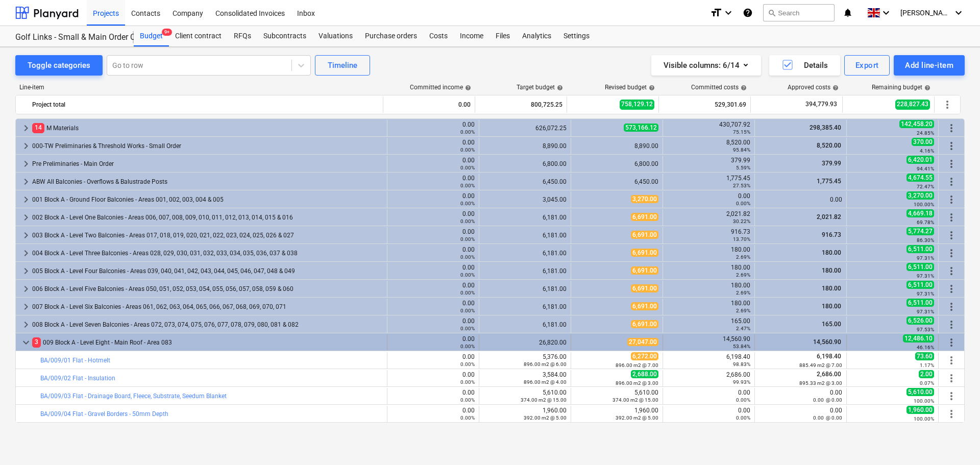 This screenshot has width=980, height=465. Describe the element at coordinates (391, 36) in the screenshot. I see `a: Purchase orders` at that location.